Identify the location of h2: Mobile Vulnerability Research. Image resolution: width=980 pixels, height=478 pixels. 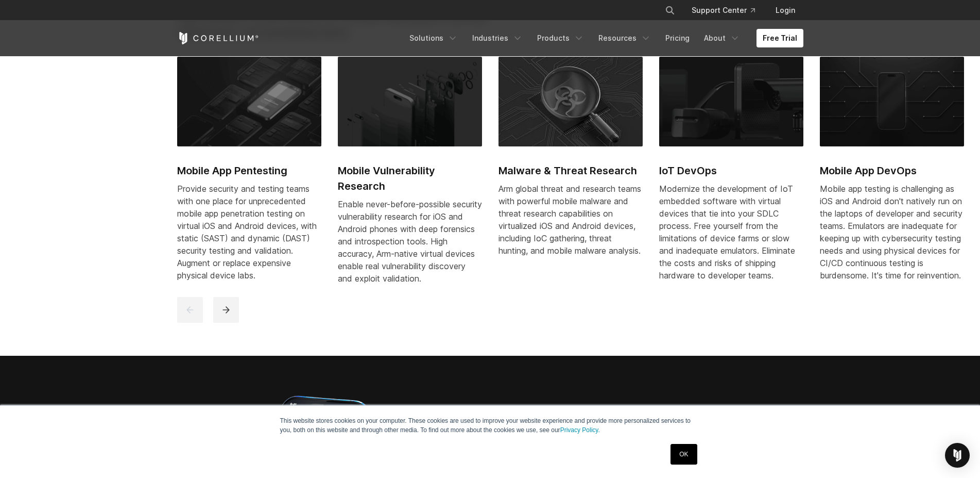
(411, 178).